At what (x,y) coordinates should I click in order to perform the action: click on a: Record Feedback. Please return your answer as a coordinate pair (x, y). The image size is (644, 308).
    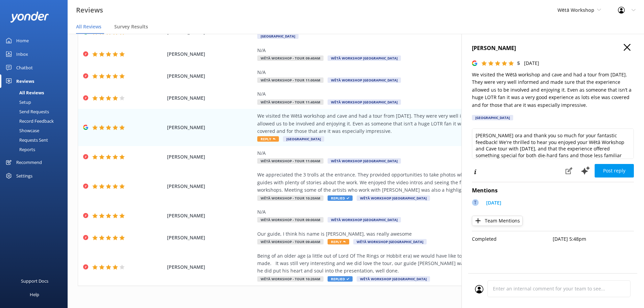
    Looking at the image, I should click on (36, 121).